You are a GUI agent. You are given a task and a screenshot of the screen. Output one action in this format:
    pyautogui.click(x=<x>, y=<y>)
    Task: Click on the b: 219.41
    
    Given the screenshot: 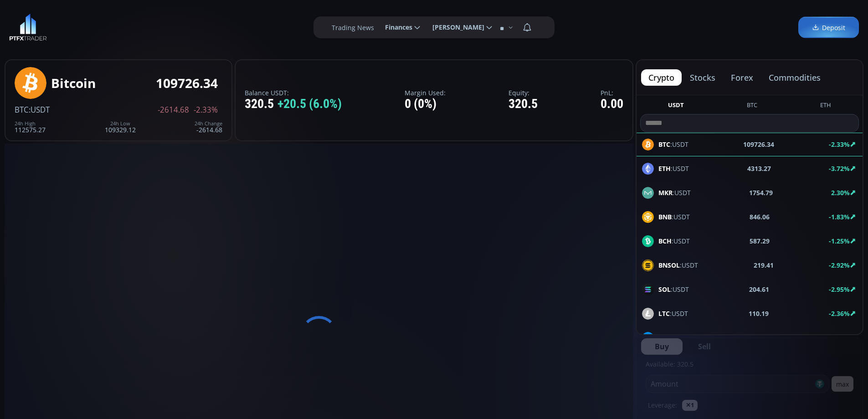 What is the action you would take?
    pyautogui.click(x=764, y=265)
    